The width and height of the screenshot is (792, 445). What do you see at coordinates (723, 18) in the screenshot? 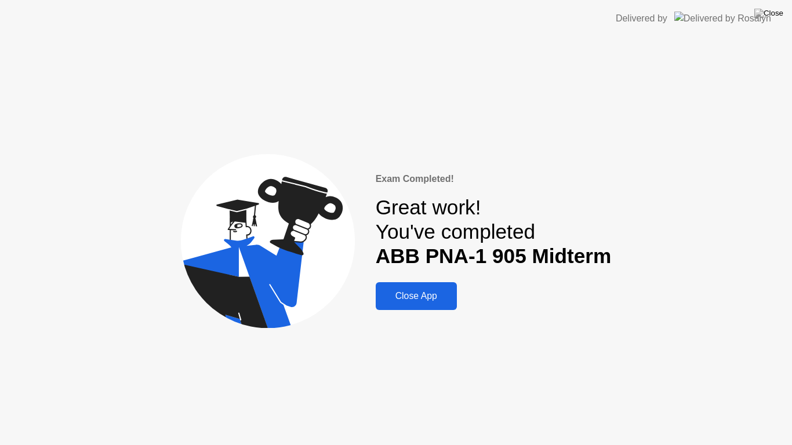
I see `img: Delivered by Rosalyn` at bounding box center [723, 18].